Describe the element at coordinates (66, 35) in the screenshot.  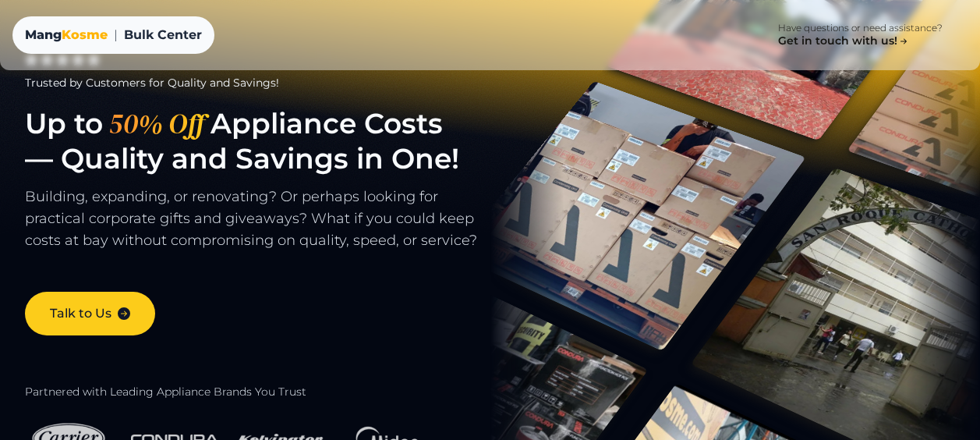
I see `div: Mang` at that location.